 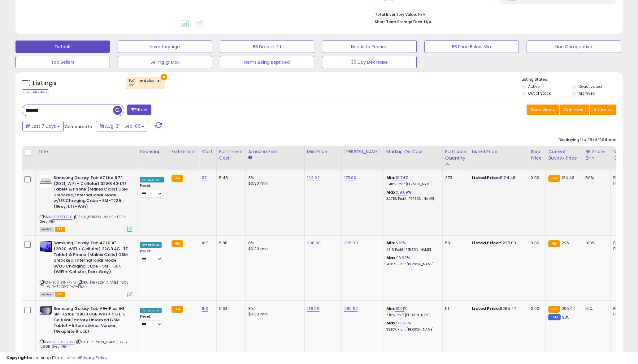 I want to click on div: 50%, so click(x=596, y=178).